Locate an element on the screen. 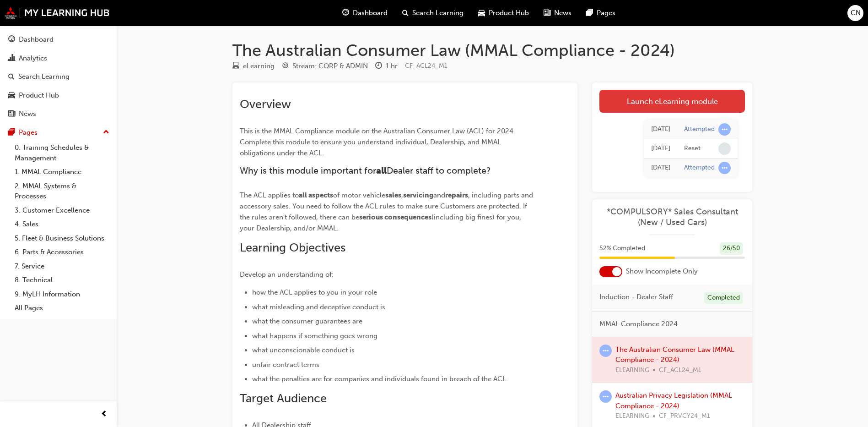 This screenshot has width=868, height=427. div: Attempted is located at coordinates (699, 129).